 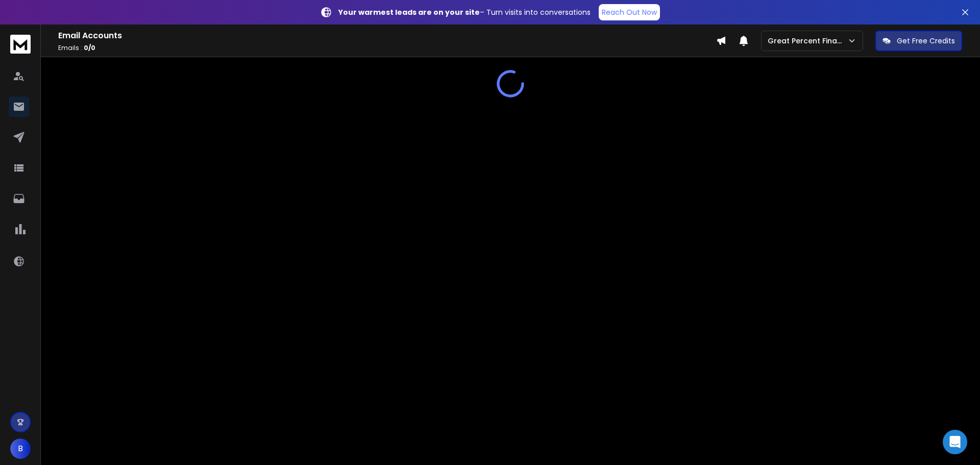 What do you see at coordinates (409, 12) in the screenshot?
I see `strong: Your warmest leads are on your site` at bounding box center [409, 12].